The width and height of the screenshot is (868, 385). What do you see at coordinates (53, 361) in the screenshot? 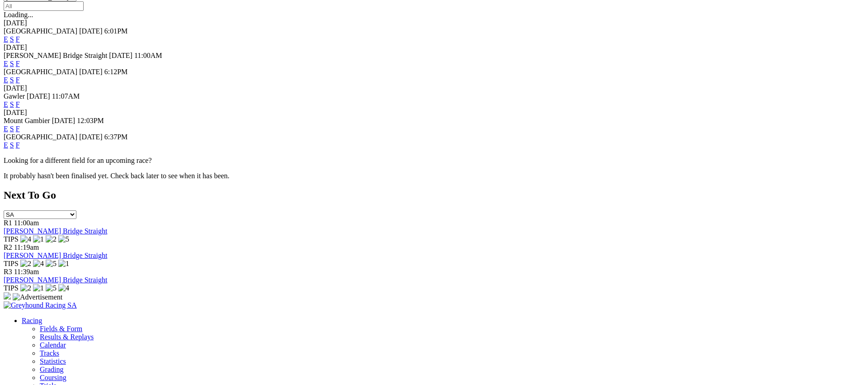
I see `a: Statistics` at bounding box center [53, 361].